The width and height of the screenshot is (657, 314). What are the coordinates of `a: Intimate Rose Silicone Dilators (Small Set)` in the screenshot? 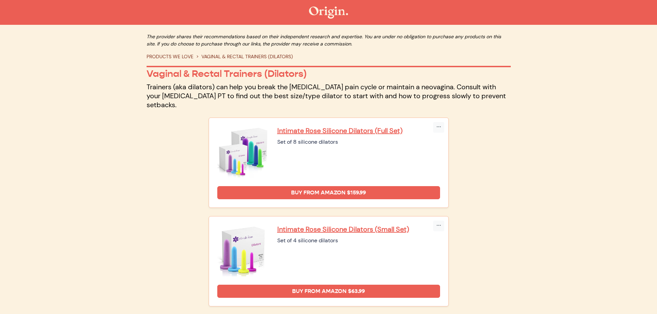 It's located at (359, 229).